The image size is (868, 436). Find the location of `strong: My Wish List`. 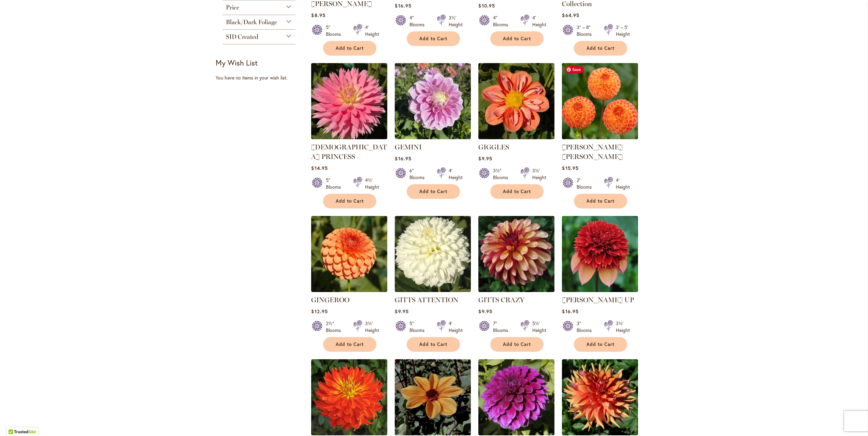

strong: My Wish List is located at coordinates (236, 62).